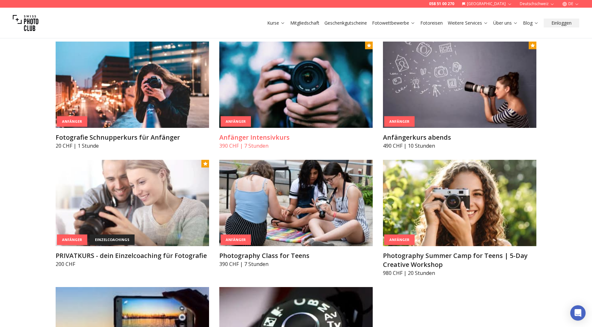 The width and height of the screenshot is (592, 327). Describe the element at coordinates (296, 214) in the screenshot. I see `a: Photography Class for TeensAnfängerPhotography Class for Teens390 CHF | 7 Stunden` at that location.